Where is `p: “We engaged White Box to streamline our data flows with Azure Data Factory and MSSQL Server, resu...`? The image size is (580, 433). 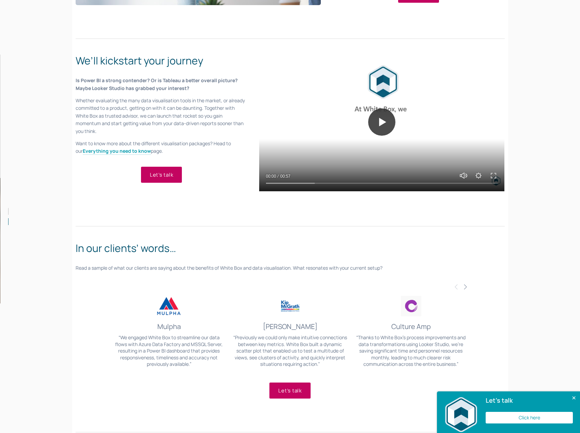 p: “We engaged White Box to streamline our data flows with Azure Data Factory and MSSQL Server, resu... is located at coordinates (169, 351).